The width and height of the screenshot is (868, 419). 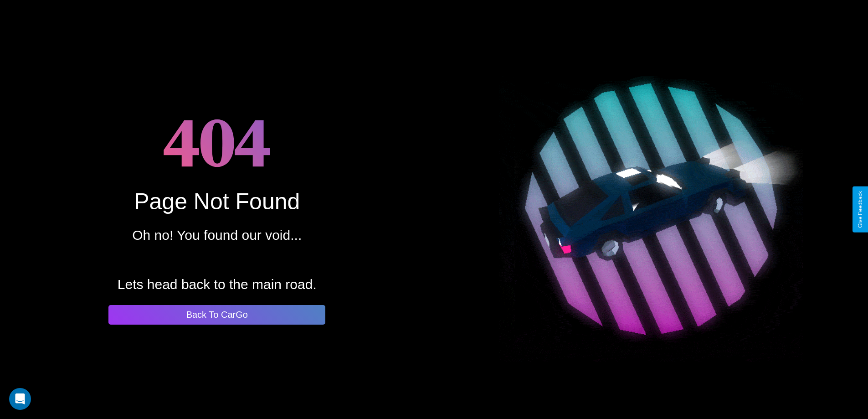 I want to click on img: spinning car, so click(x=650, y=210).